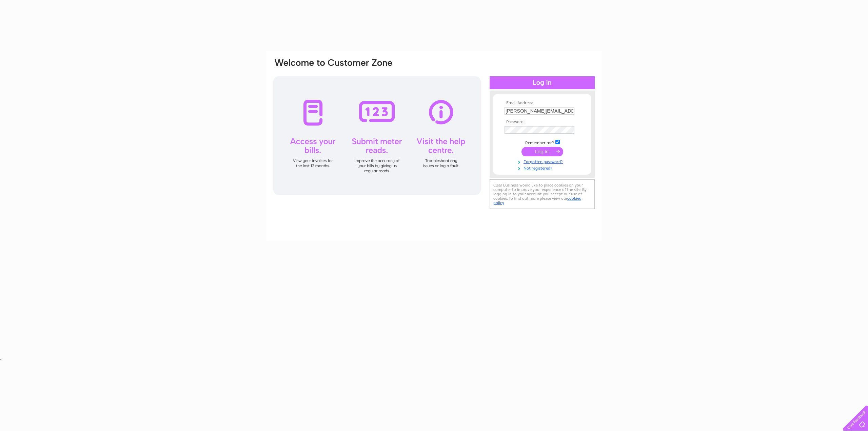  Describe the element at coordinates (542, 103) in the screenshot. I see `th: Email Address:` at that location.